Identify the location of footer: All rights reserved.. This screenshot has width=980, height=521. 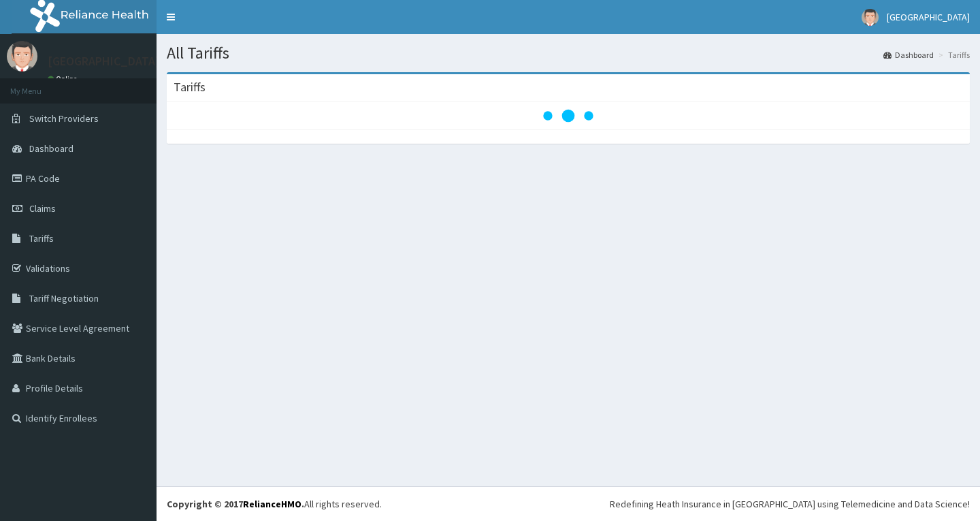
(569, 503).